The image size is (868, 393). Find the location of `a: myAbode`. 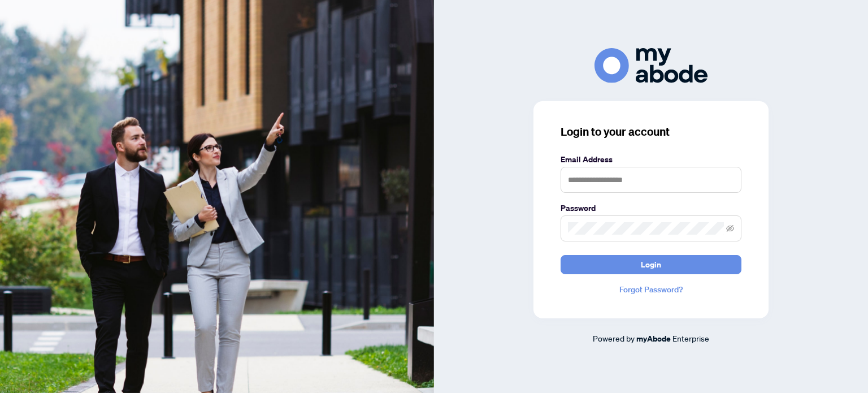

a: myAbode is located at coordinates (653, 339).